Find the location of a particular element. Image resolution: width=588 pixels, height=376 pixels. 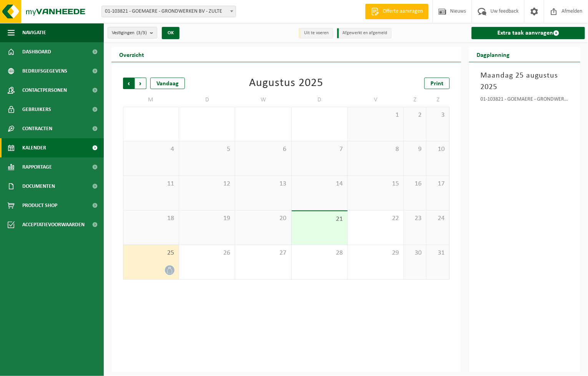

td: W is located at coordinates (263, 100).